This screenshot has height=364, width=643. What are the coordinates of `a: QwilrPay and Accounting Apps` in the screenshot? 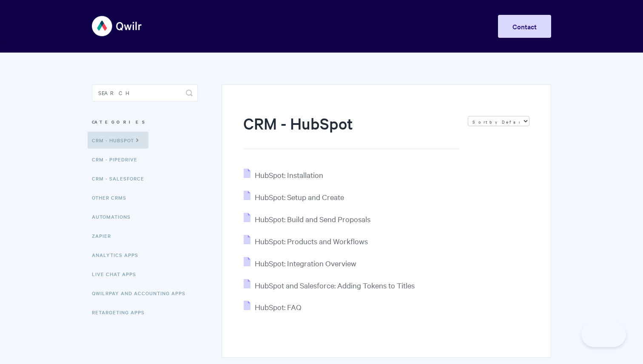 It's located at (141, 293).